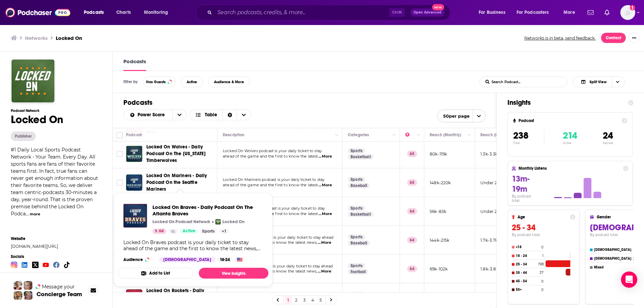 This screenshot has width=644, height=308. I want to click on h3: 25 - 34, so click(544, 228).